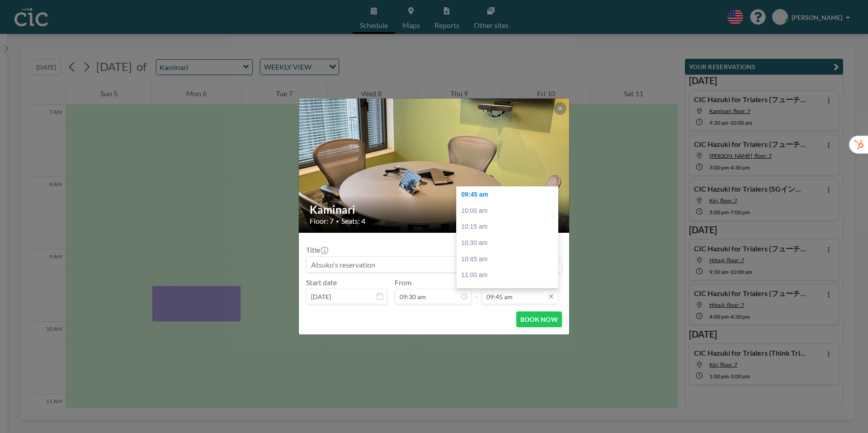  Describe the element at coordinates (322, 283) in the screenshot. I see `label: Start date` at that location.